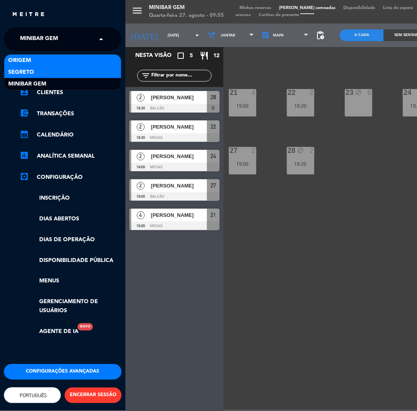  What do you see at coordinates (213, 215) in the screenshot?
I see `span: 21` at bounding box center [213, 215].